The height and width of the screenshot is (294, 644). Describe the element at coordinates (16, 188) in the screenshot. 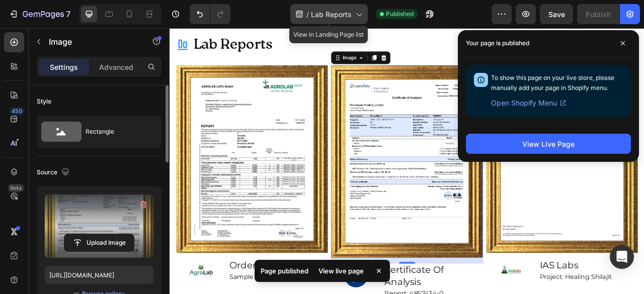

I see `div: Beta` at that location.